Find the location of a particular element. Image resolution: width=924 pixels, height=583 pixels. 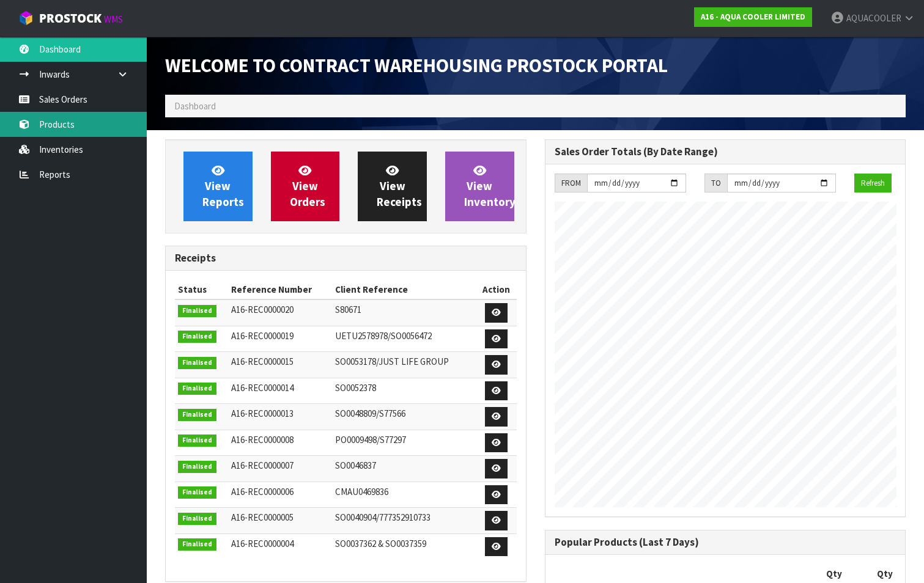

h3: Popular Products (Last 7 Days) is located at coordinates (725, 542).